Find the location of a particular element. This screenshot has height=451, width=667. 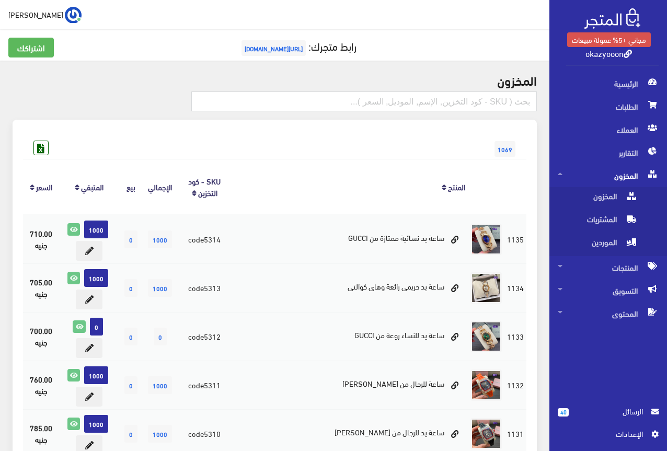

a: 40 الرسائل is located at coordinates (607, 416).